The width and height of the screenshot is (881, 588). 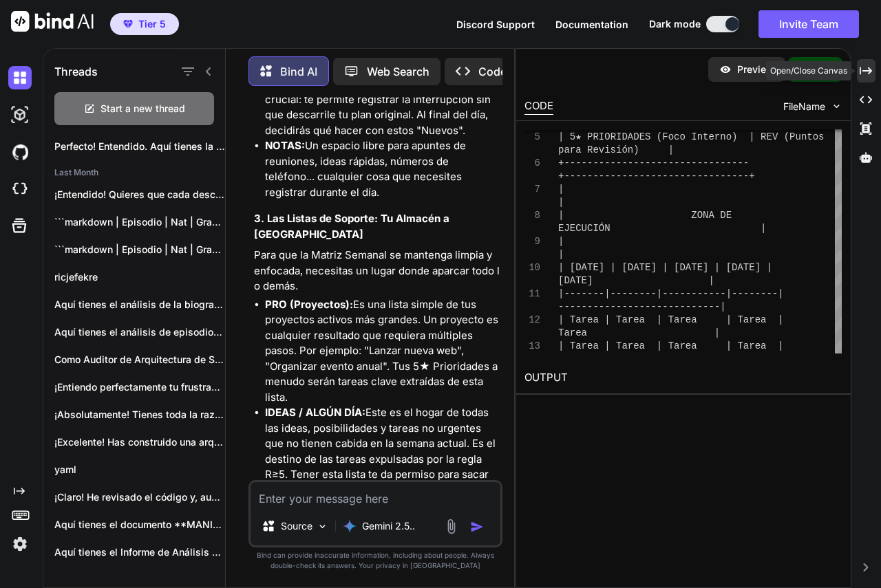 I want to click on li: Este es el hogar de todas las ideas, posibilidades y tareas no urgentes que no tienen cabida en l..., so click(x=382, y=460).